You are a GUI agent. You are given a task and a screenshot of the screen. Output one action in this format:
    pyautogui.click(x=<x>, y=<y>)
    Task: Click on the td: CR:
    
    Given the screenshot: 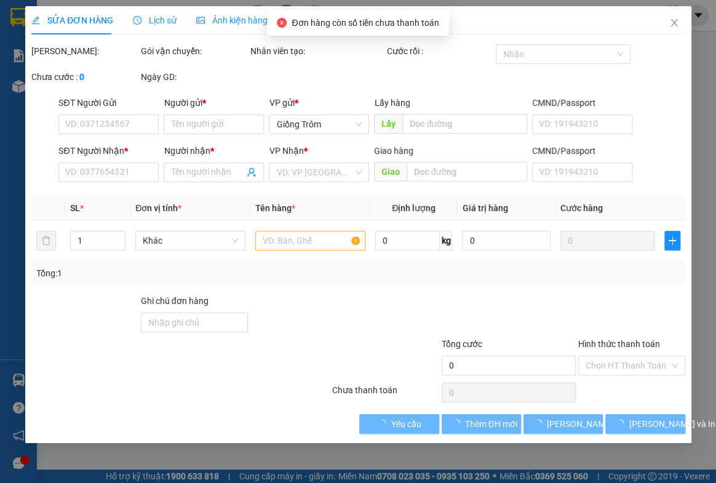 What is the action you would take?
    pyautogui.click(x=49, y=70)
    